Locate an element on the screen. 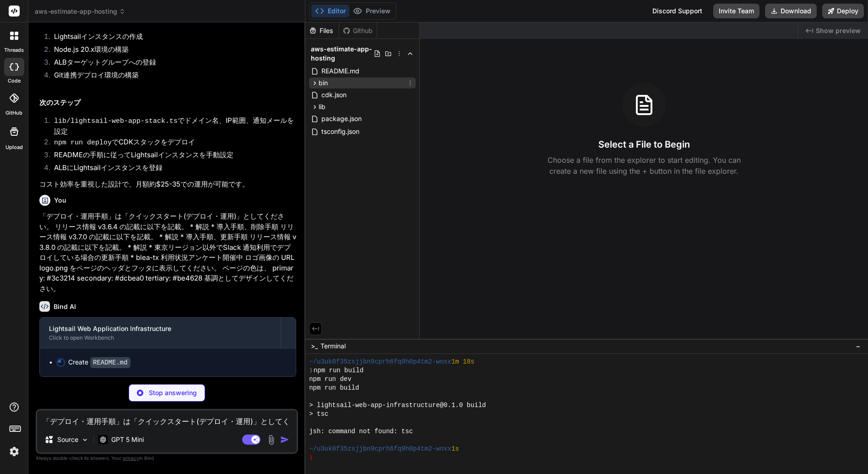  p: GPT 5 Mini is located at coordinates (127, 439).